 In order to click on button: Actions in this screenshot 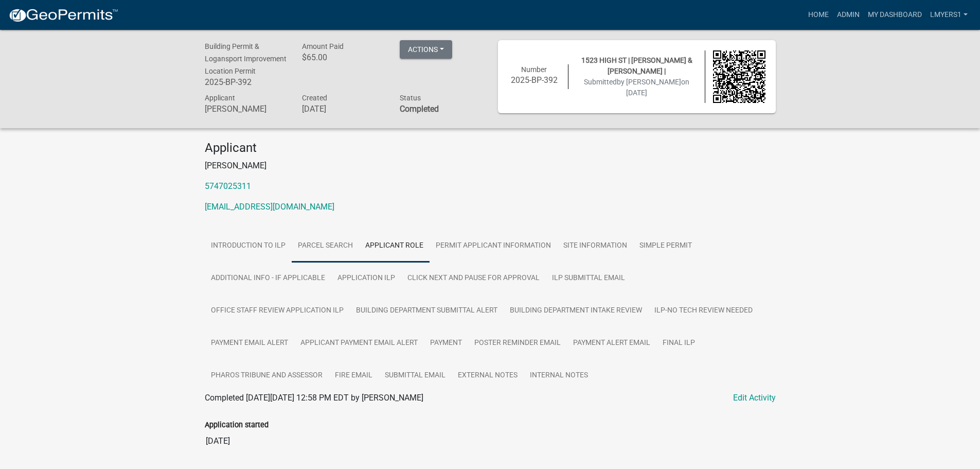, I will do `click(426, 50)`.